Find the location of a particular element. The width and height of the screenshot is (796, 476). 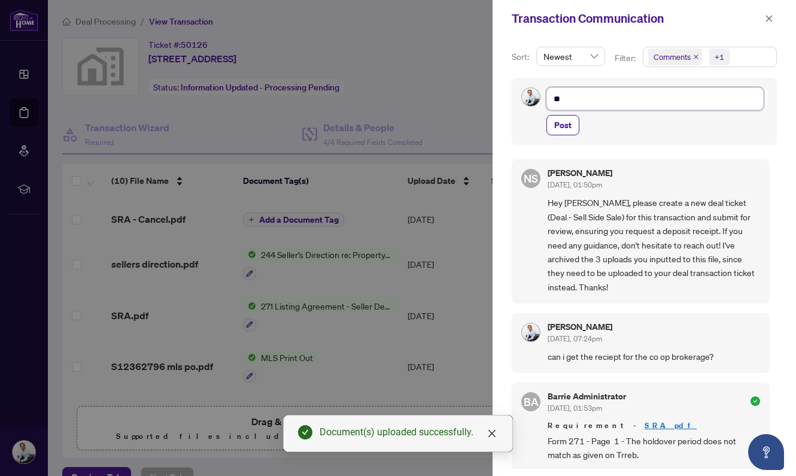

a: Close is located at coordinates (492, 433).